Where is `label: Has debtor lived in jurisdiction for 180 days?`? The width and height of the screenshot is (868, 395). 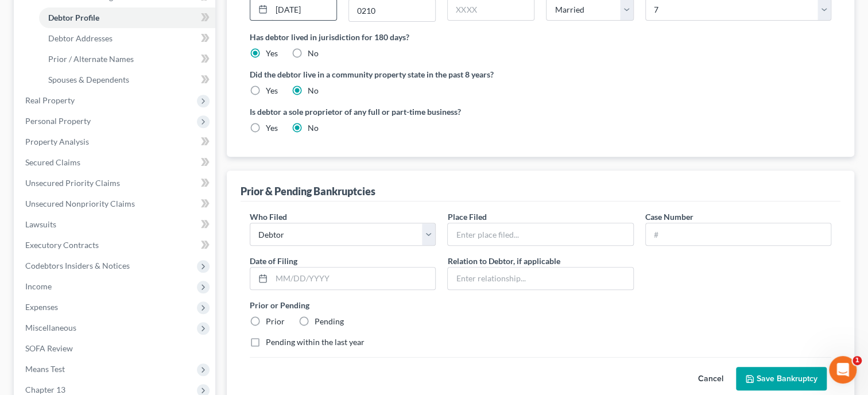 label: Has debtor lived in jurisdiction for 180 days? is located at coordinates (540, 37).